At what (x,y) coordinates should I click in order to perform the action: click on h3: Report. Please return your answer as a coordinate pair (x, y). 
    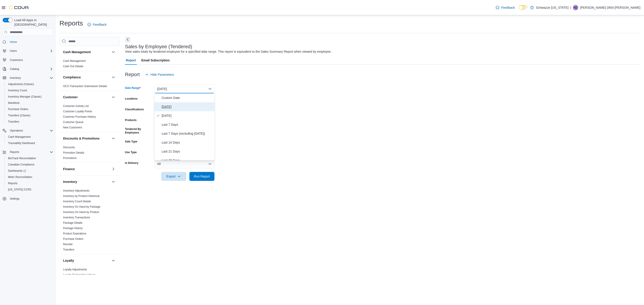
    Looking at the image, I should click on (132, 74).